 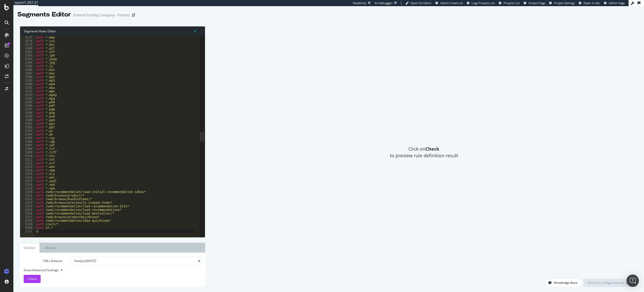 I want to click on div: 3311, so click(x=28, y=160).